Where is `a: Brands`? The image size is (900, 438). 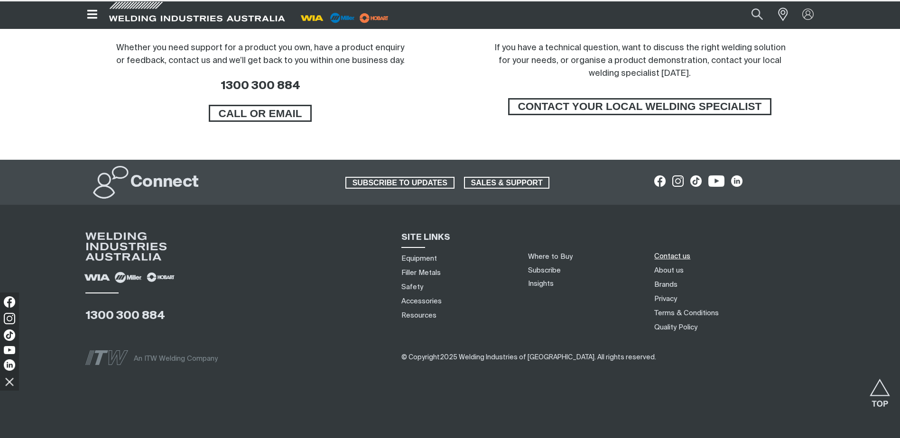
a: Brands is located at coordinates (666, 285).